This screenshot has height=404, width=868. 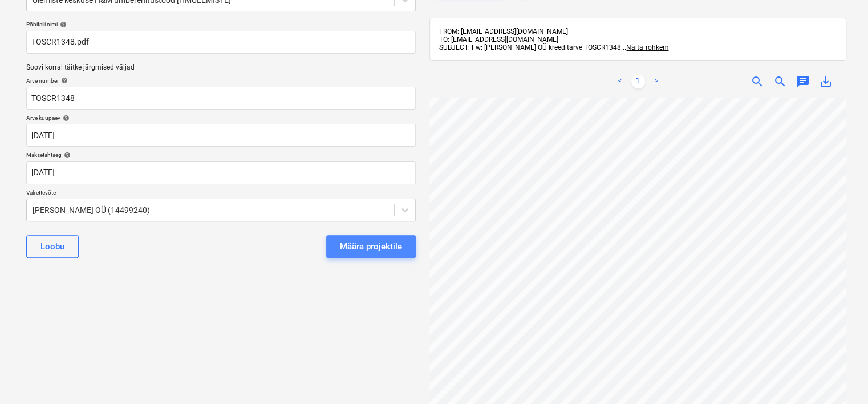 What do you see at coordinates (803, 81) in the screenshot?
I see `span: chat` at bounding box center [803, 81].